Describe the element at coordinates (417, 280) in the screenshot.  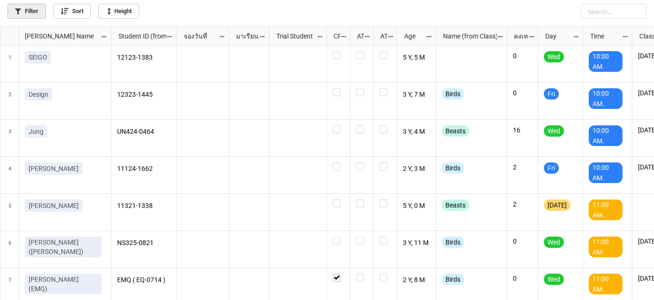
I see `p: 2 Y, 8 M` at that location.